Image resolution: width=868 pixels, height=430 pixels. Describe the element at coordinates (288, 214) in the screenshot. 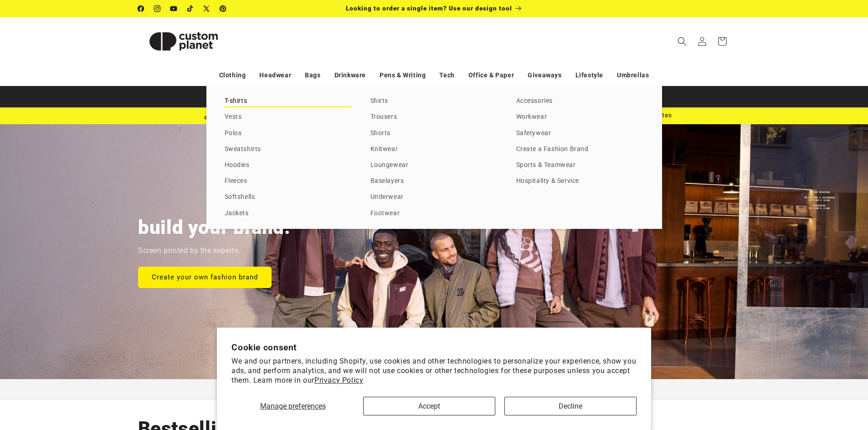

I see `a: Jackets` at that location.